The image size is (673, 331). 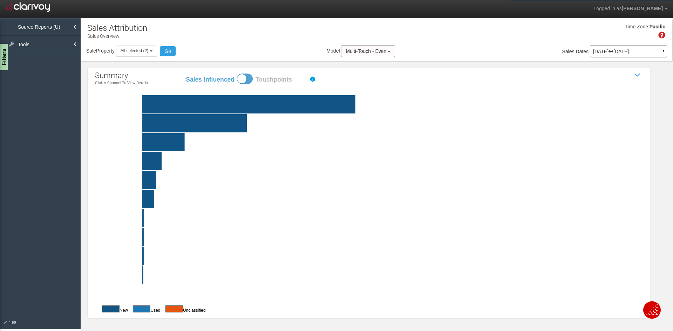 I want to click on span: Sales, so click(x=568, y=52).